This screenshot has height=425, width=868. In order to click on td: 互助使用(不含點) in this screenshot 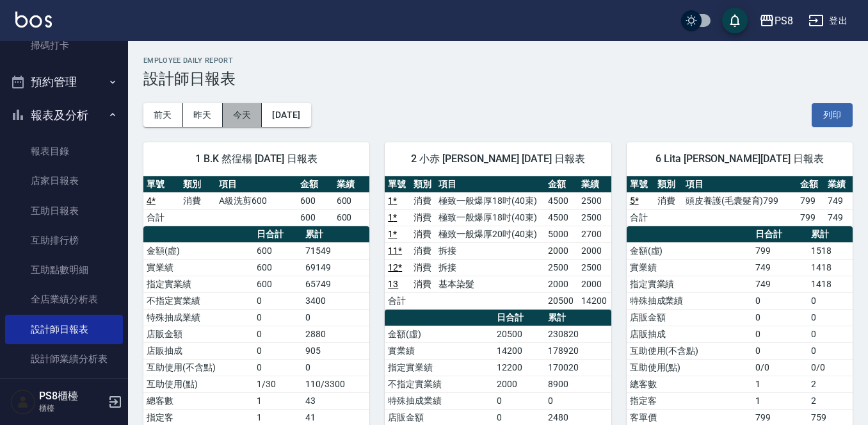, I will do `click(198, 367)`.